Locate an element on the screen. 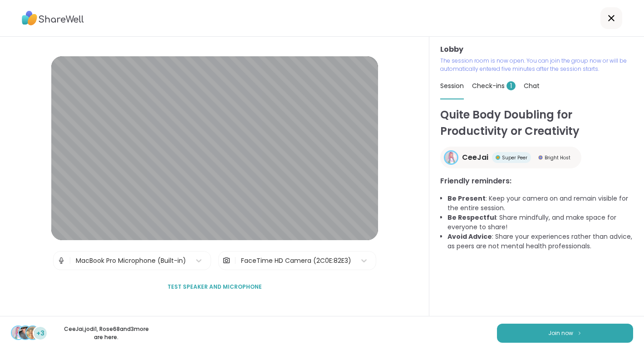  span: Chat is located at coordinates (531, 86).